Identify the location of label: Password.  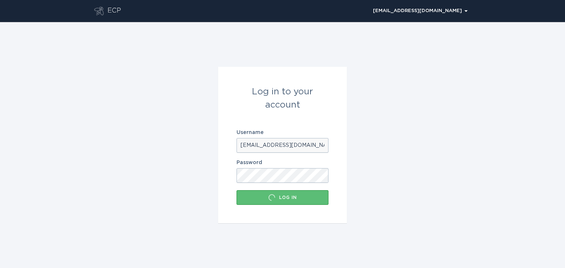
(282, 163).